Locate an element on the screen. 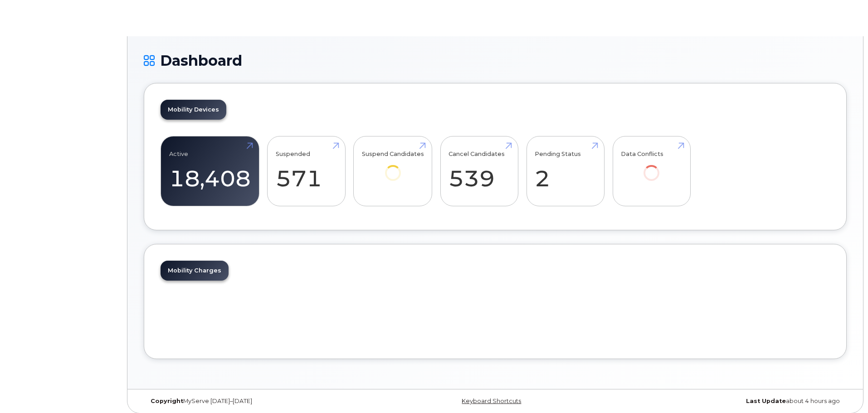  a: Mobility Charges is located at coordinates (195, 271).